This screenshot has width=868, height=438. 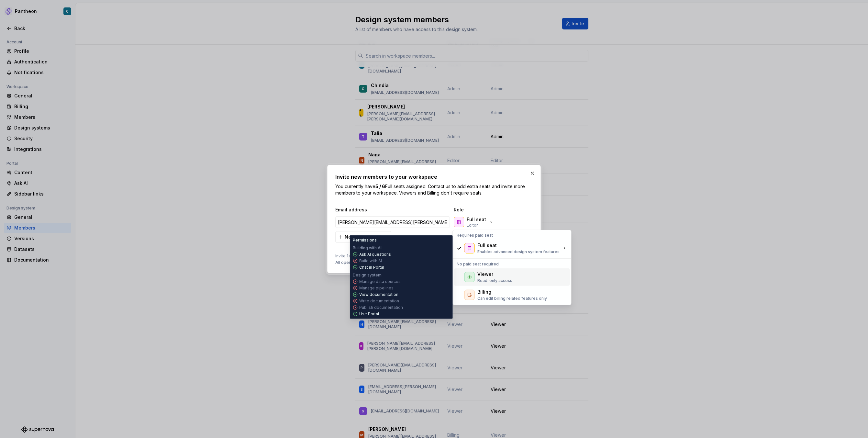 What do you see at coordinates (365, 240) in the screenshot?
I see `p: Permissions` at bounding box center [365, 240].